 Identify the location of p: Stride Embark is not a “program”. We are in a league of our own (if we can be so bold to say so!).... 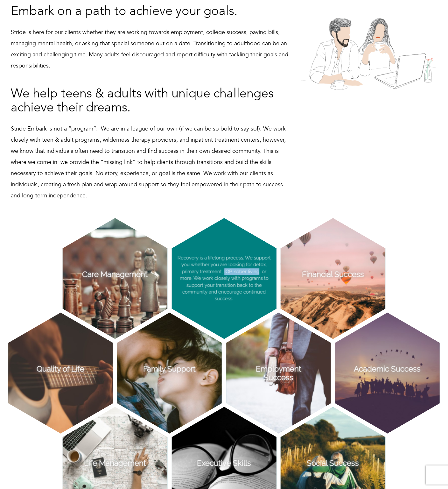
(151, 162).